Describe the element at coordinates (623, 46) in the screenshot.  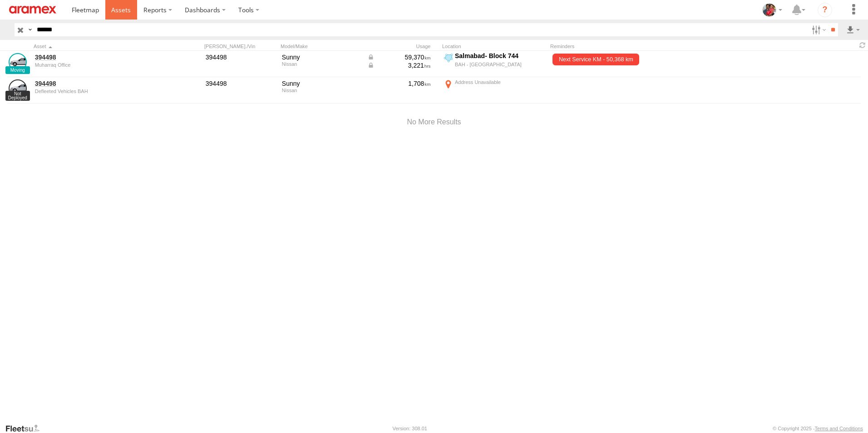
I see `div: Reminders` at that location.